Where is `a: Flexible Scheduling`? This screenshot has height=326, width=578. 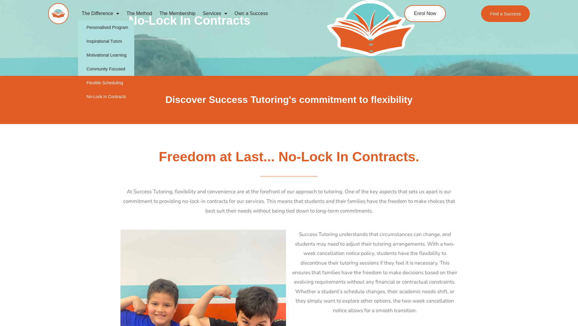 a: Flexible Scheduling is located at coordinates (106, 83).